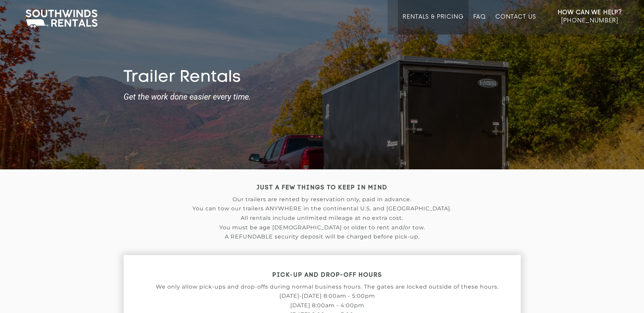 This screenshot has width=644, height=313. Describe the element at coordinates (327, 276) in the screenshot. I see `strong: PICK-UP AND DROP-OFF HOURS` at that location.